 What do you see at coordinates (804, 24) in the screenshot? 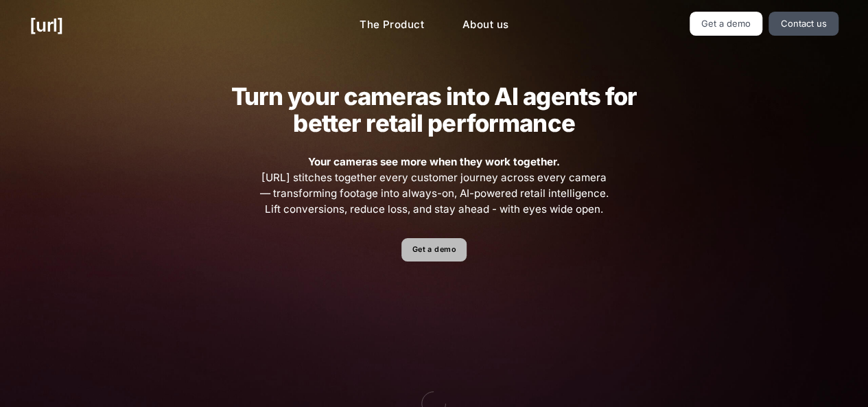
I see `a: Contact us` at bounding box center [804, 24].